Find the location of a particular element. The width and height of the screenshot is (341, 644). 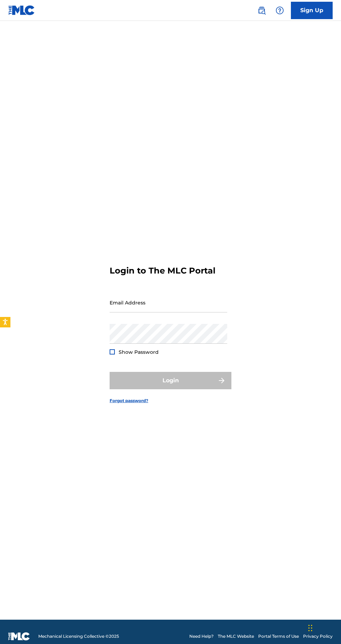

a: Portal Terms of Use is located at coordinates (278, 636).